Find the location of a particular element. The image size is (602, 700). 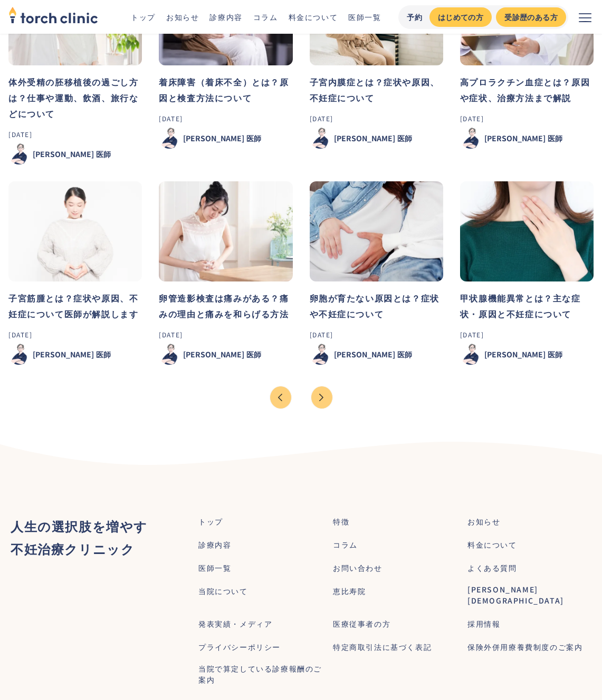

div: プライバシーポリシー is located at coordinates (239, 647).